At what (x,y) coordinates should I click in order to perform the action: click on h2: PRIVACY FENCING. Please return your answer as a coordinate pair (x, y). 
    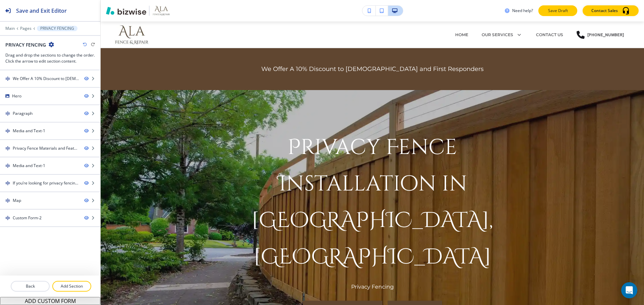
    Looking at the image, I should click on (26, 45).